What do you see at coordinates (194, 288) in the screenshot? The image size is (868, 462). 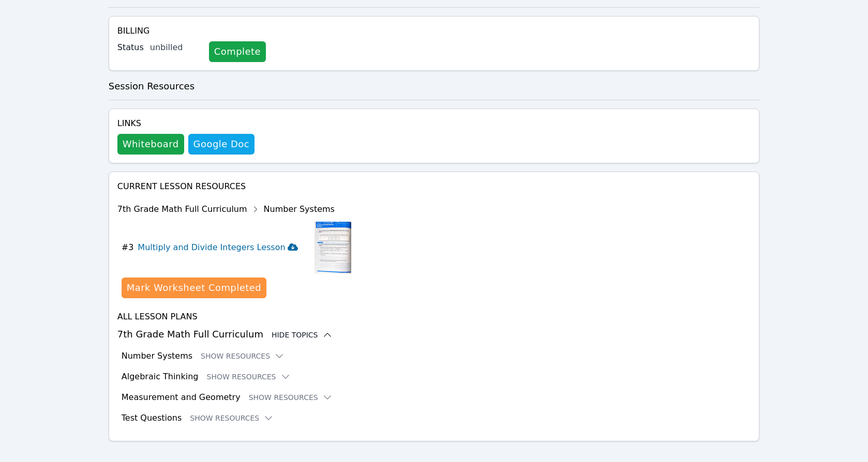 I see `div: Mark Worksheet Completed` at bounding box center [194, 288].